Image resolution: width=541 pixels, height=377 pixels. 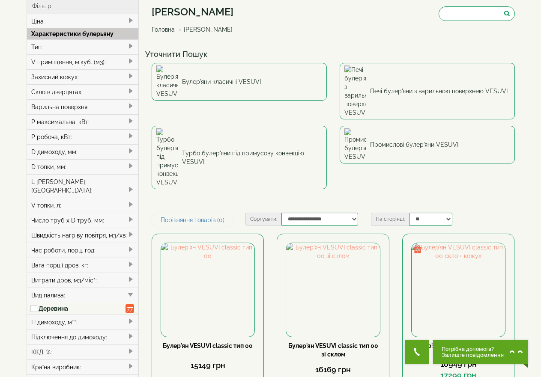 What do you see at coordinates (333, 54) in the screenshot?
I see `h4: Уточнити Пошук` at bounding box center [333, 54].